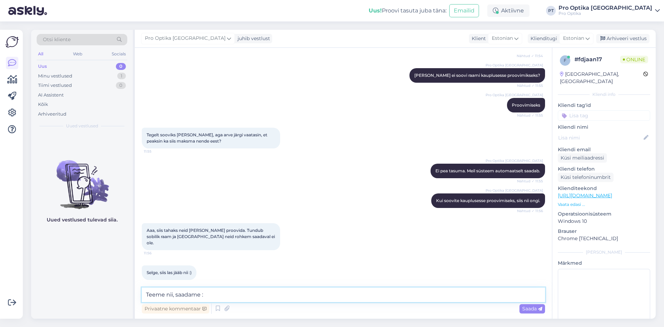 The image size is (664, 327). What do you see at coordinates (542, 38) in the screenshot?
I see `div: Klienditugi` at bounding box center [542, 38].